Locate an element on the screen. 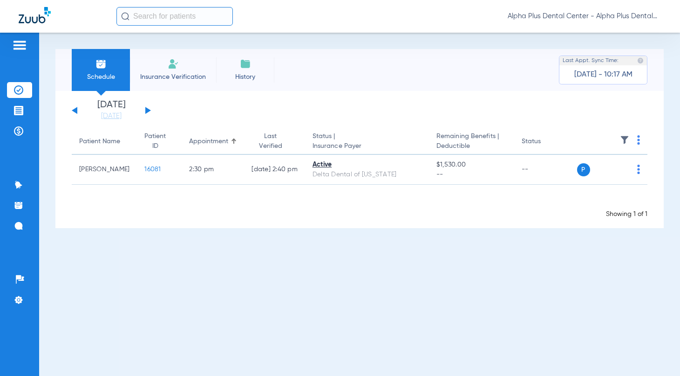  span: Insurance Payer is located at coordinates (367, 146).